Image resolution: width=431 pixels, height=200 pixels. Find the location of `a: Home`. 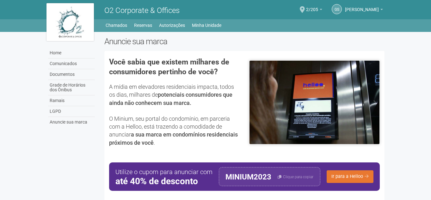

a: Home is located at coordinates (71, 53).